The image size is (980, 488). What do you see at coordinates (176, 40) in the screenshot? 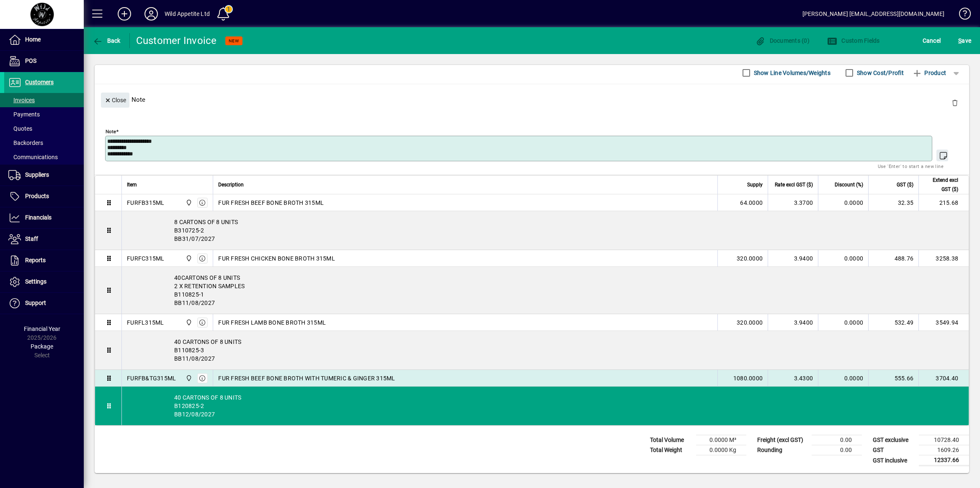
I see `div: Customer Invoice` at bounding box center [176, 40].